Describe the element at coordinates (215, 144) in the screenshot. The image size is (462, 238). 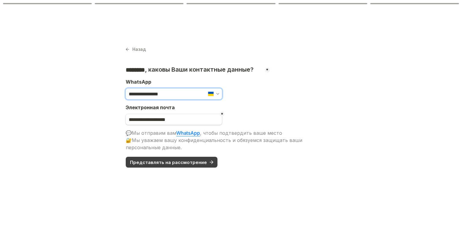
I see `font: Мы уважаем вашу конфиденциальность и обязуемся защищать ваши персональные данные.` at that location.